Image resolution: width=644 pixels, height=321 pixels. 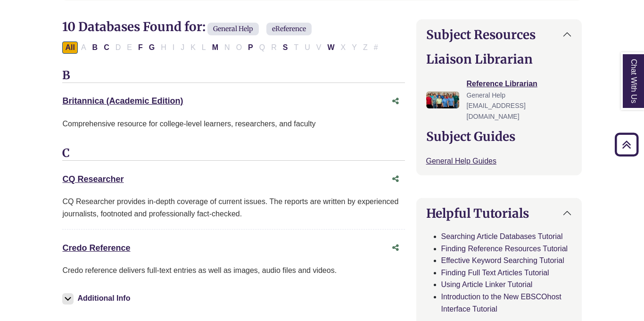 What do you see at coordinates (501, 303) in the screenshot?
I see `a: Introduction to the New EBSCOhost Interface Tutorial` at bounding box center [501, 303].